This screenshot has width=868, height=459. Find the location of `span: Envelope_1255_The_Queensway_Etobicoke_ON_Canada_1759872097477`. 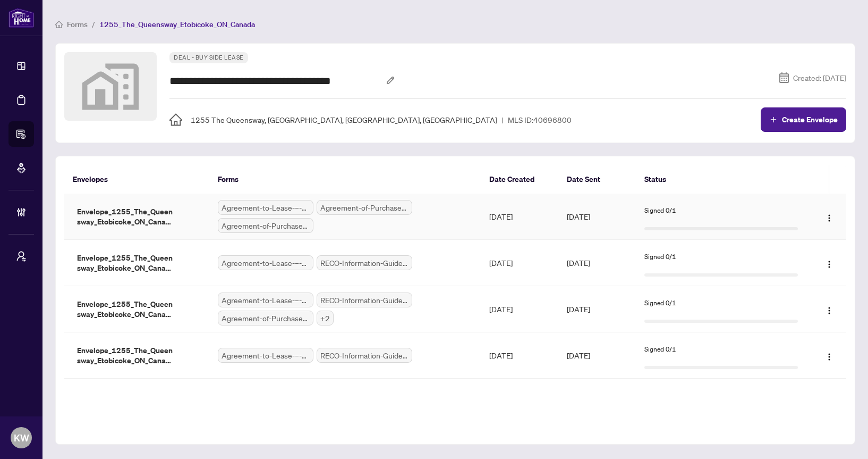

span: Envelope_1255_The_Queensway_Etobicoke_ON_Canada_1759872097477 is located at coordinates (126, 309).